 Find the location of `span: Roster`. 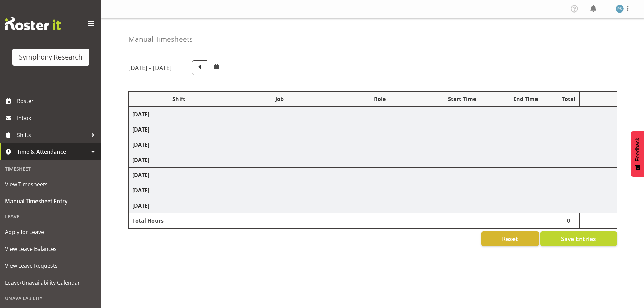

span: Roster is located at coordinates (58, 101).